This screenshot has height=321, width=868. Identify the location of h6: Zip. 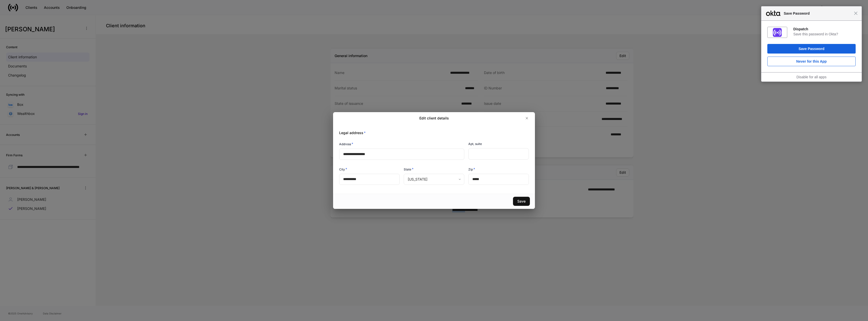
(472, 169).